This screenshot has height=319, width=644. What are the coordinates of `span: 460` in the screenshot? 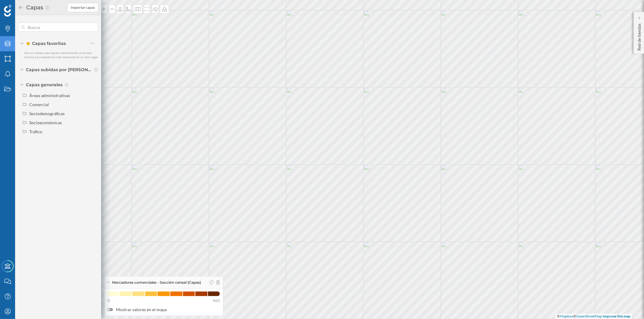 It's located at (217, 301).